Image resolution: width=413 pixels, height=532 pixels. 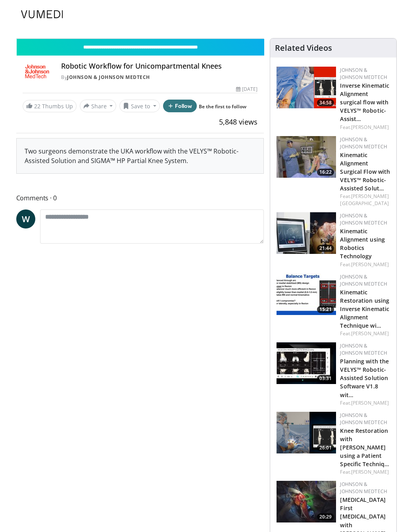 What do you see at coordinates (26, 219) in the screenshot?
I see `span: W` at bounding box center [26, 219].